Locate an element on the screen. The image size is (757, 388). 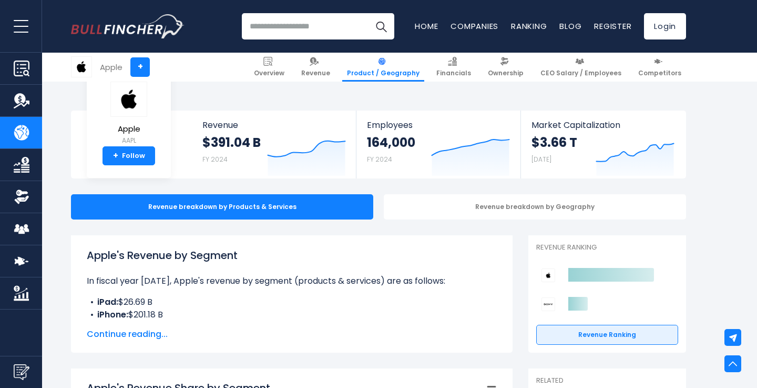
a: Ranking is located at coordinates (529, 26).